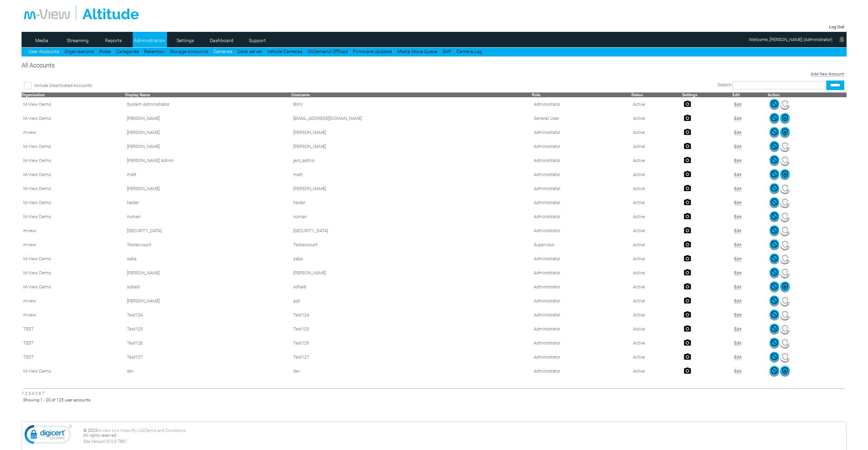 The width and height of the screenshot is (868, 450). Describe the element at coordinates (148, 104) in the screenshot. I see `span: Contact Method: None` at that location.